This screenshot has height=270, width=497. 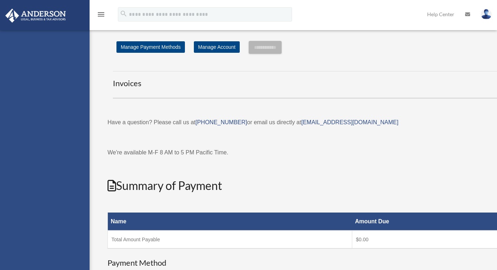 What do you see at coordinates (230, 239) in the screenshot?
I see `td: Total Amount Payable` at bounding box center [230, 239].